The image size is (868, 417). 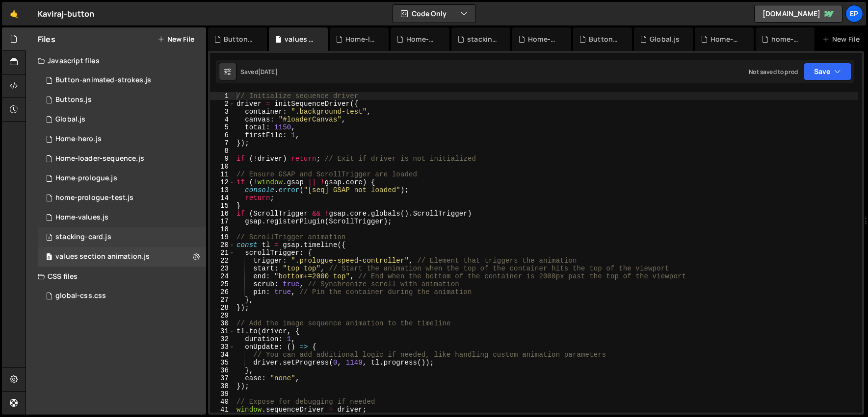 I want to click on div: 20, so click(x=222, y=245).